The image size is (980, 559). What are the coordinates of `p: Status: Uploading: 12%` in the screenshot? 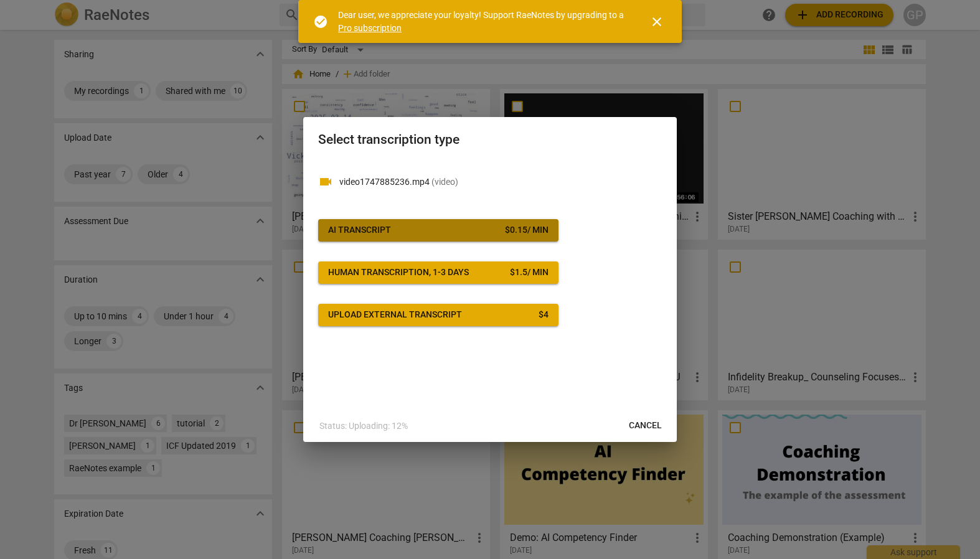 It's located at (364, 426).